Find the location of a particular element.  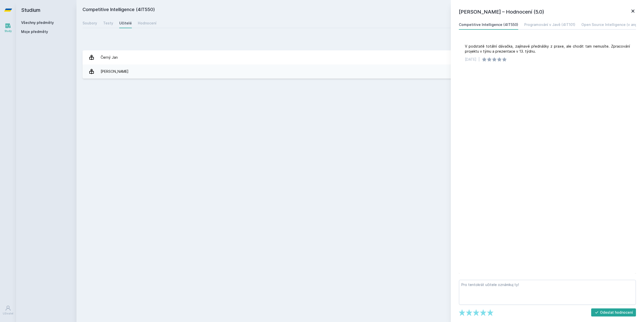

a: Testy is located at coordinates (108, 23).